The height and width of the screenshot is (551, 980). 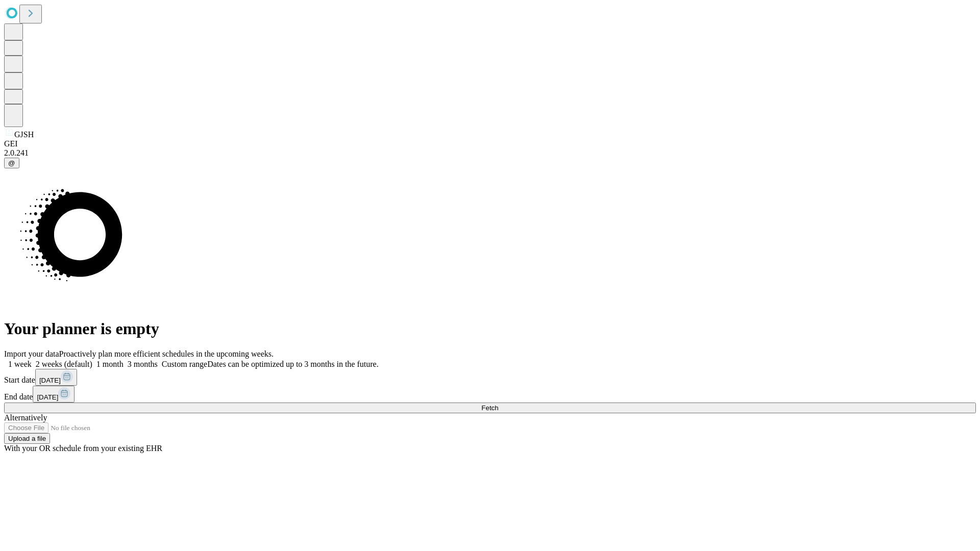 What do you see at coordinates (26, 418) in the screenshot?
I see `span: Alternatively` at bounding box center [26, 418].